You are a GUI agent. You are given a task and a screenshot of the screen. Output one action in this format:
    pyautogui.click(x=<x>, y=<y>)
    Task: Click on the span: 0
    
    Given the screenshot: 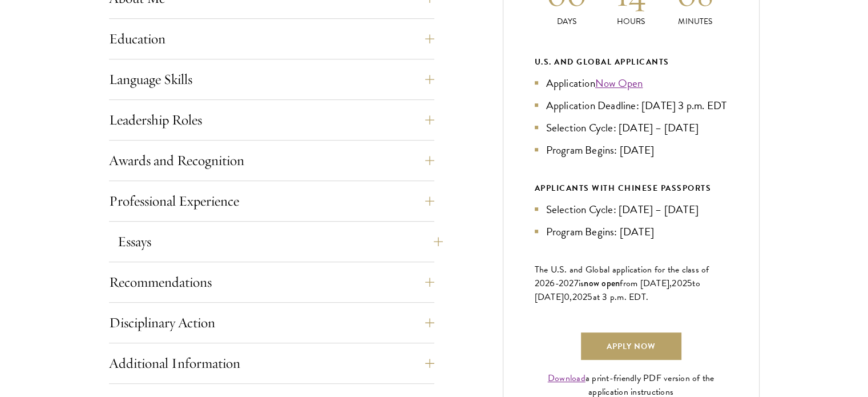 What is the action you would take?
    pyautogui.click(x=567, y=297)
    